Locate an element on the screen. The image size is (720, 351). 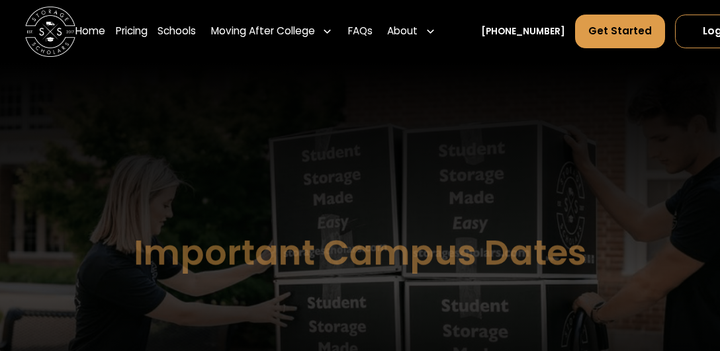
a: home is located at coordinates (50, 32).